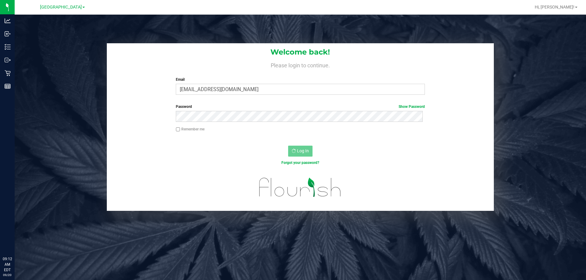 The image size is (586, 280). Describe the element at coordinates (8, 60) in the screenshot. I see `inline-svg: Outbound` at that location.